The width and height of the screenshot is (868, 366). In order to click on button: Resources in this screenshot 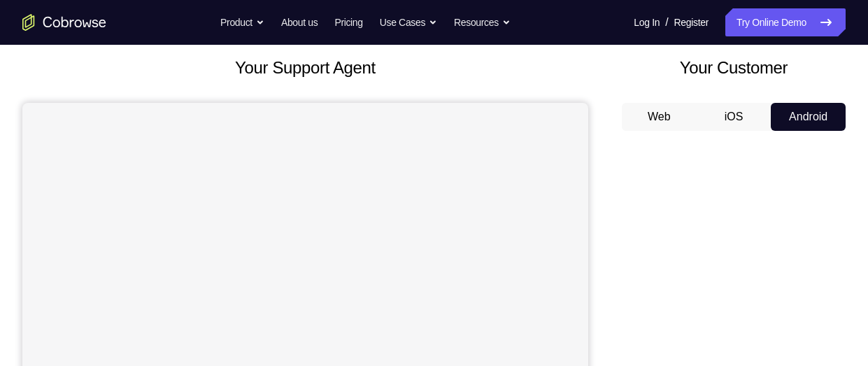, I will do `click(482, 22)`.